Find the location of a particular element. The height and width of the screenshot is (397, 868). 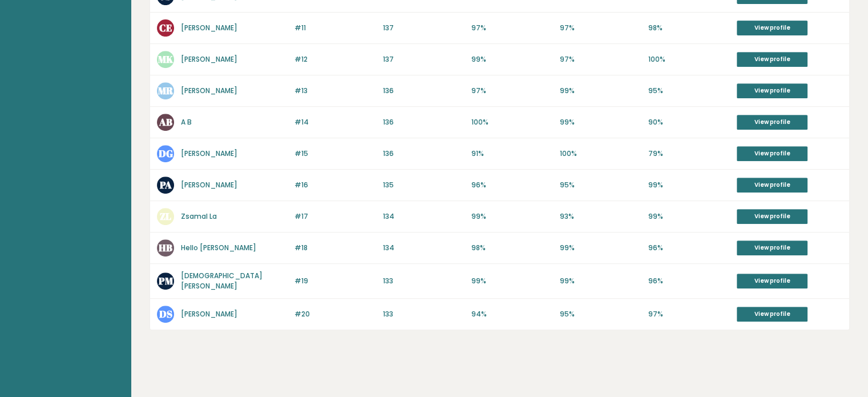

a: A B is located at coordinates (186, 122).